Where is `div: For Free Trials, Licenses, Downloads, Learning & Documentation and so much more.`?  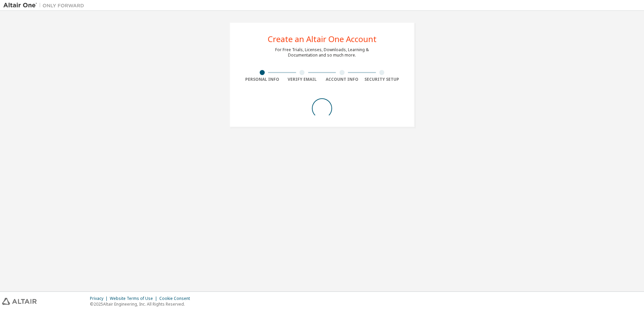 div: For Free Trials, Licenses, Downloads, Learning & Documentation and so much more. is located at coordinates (322, 52).